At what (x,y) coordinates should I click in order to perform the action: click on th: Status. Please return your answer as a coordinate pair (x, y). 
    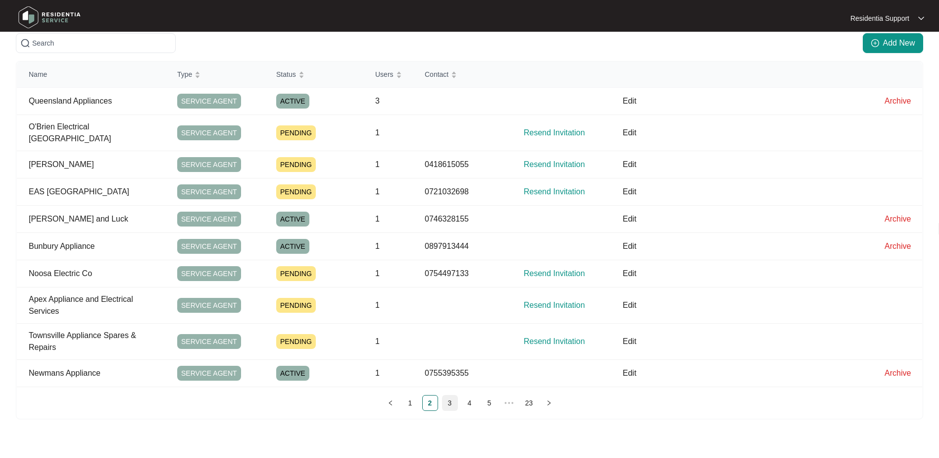
    Looking at the image, I should click on (314, 74).